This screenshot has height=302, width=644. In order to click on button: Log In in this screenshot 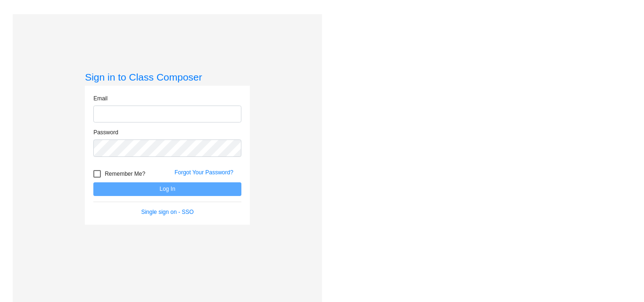, I will do `click(167, 189)`.